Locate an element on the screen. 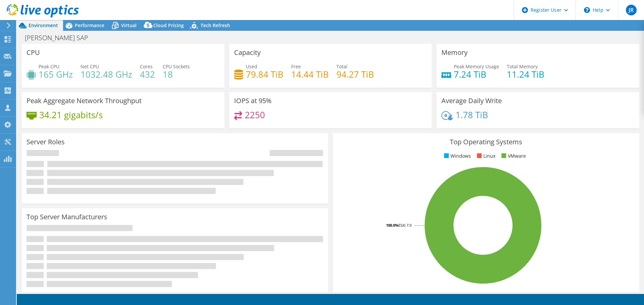  span: Environment is located at coordinates (43, 25).